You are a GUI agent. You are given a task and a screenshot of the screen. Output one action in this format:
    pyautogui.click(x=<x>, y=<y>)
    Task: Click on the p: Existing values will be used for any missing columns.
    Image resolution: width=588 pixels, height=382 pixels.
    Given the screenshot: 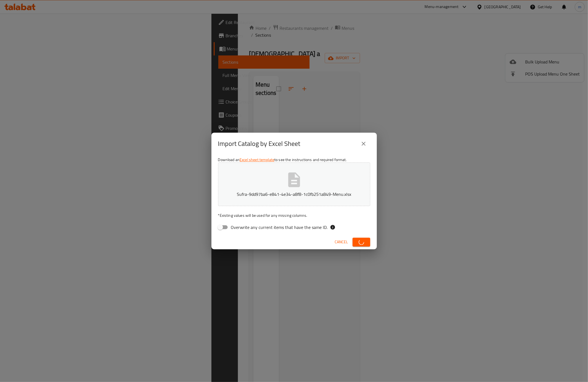 What is the action you would take?
    pyautogui.click(x=294, y=215)
    